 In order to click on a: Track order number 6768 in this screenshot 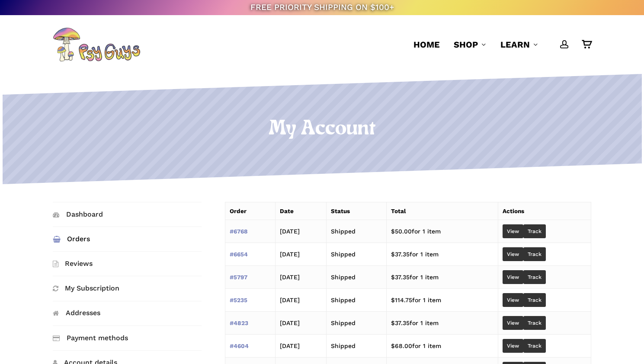, I will do `click(535, 231)`.